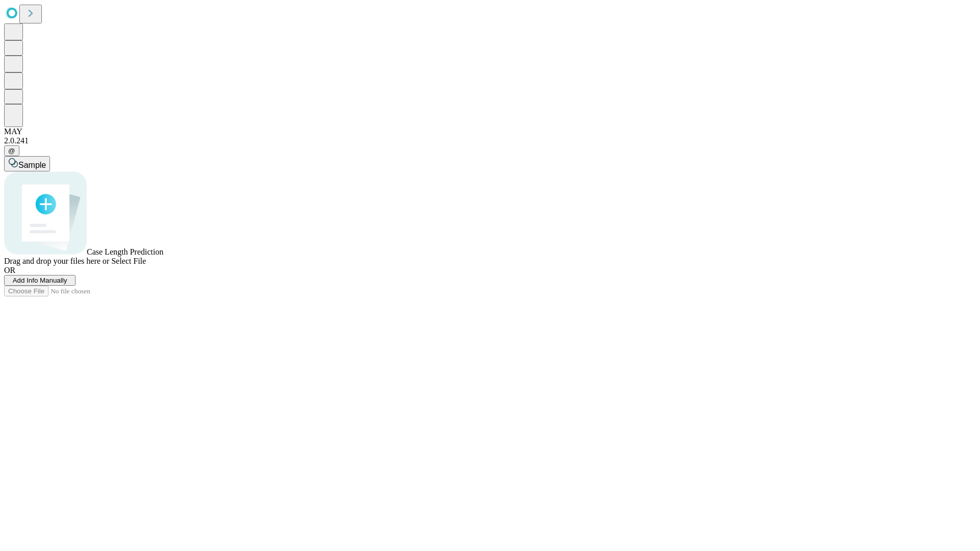  Describe the element at coordinates (490, 131) in the screenshot. I see `div: MAY` at that location.